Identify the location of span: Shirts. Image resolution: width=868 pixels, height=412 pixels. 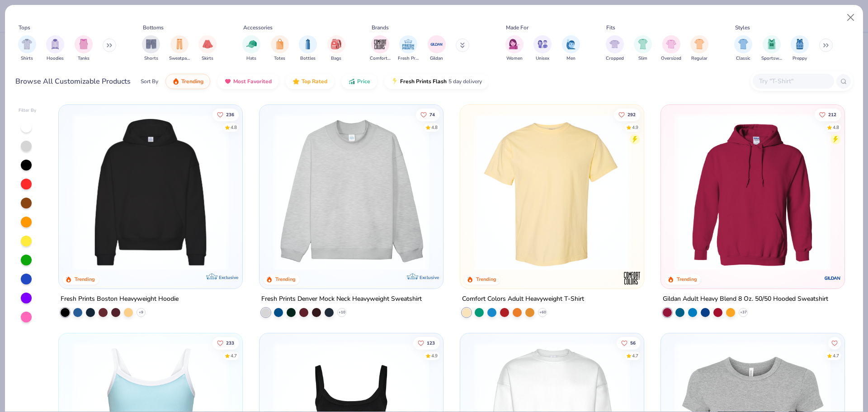
(27, 59).